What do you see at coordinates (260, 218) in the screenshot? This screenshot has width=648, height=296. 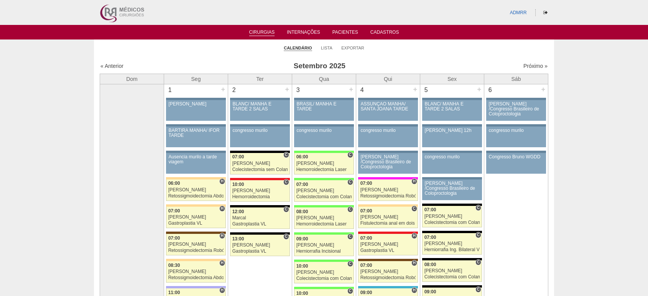 I see `div: Marcal` at bounding box center [260, 218].